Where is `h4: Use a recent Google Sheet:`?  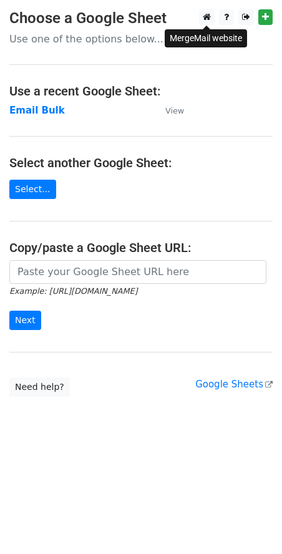
h4: Use a recent Google Sheet: is located at coordinates (141, 91).